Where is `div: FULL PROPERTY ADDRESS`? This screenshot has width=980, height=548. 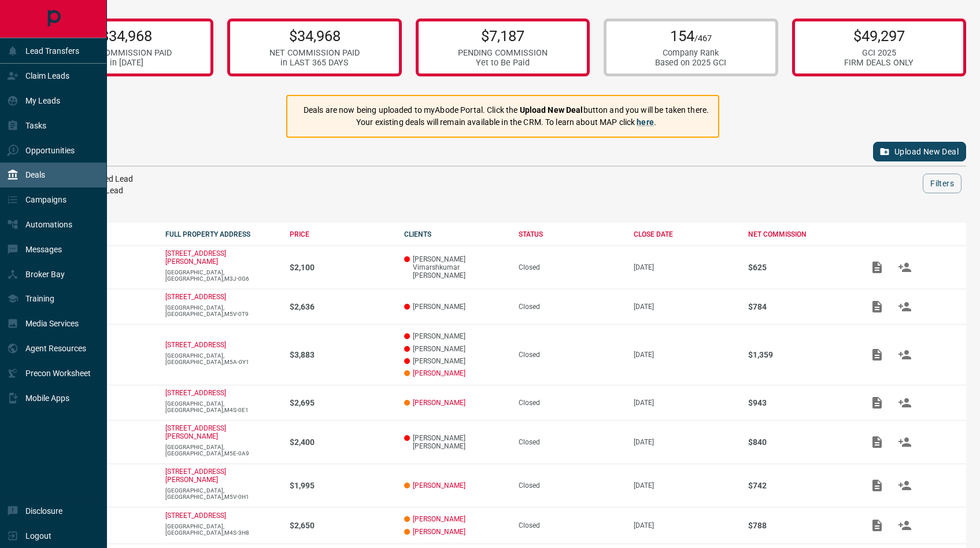
div: FULL PROPERTY ADDRESS is located at coordinates (221, 234).